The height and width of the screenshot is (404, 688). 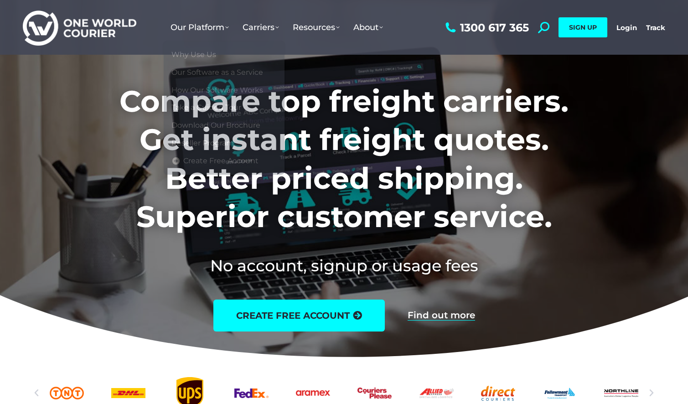 I want to click on a: Download Our Brochure, so click(x=224, y=125).